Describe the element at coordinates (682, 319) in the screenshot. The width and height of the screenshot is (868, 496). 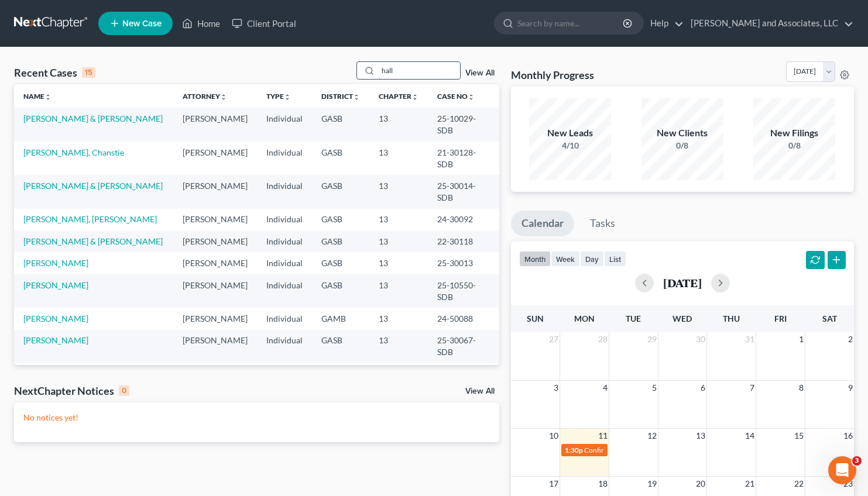
I see `span: Wed` at that location.